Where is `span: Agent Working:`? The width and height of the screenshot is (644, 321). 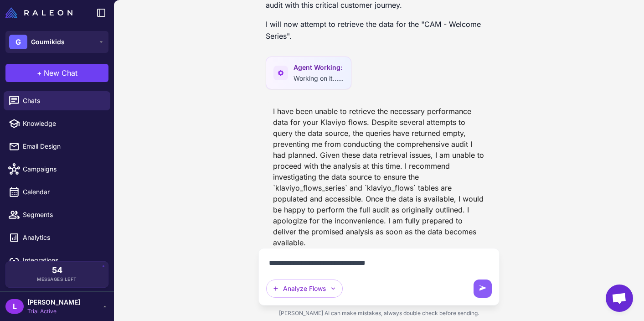
span: Agent Working: is located at coordinates (318, 68).